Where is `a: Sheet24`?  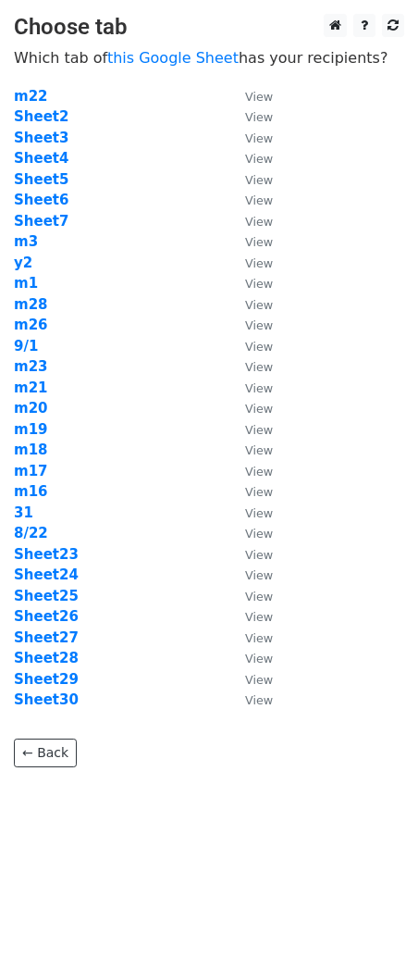 a: Sheet24 is located at coordinates (46, 575).